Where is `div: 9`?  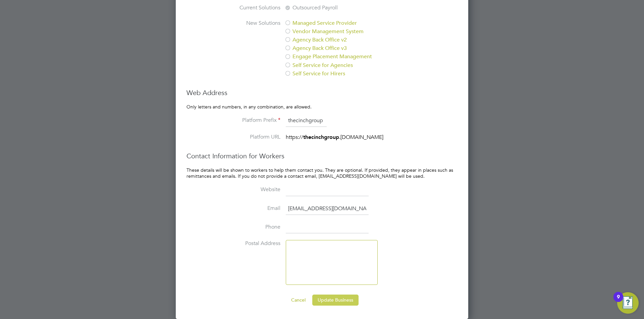
div: 9 is located at coordinates (618, 302).